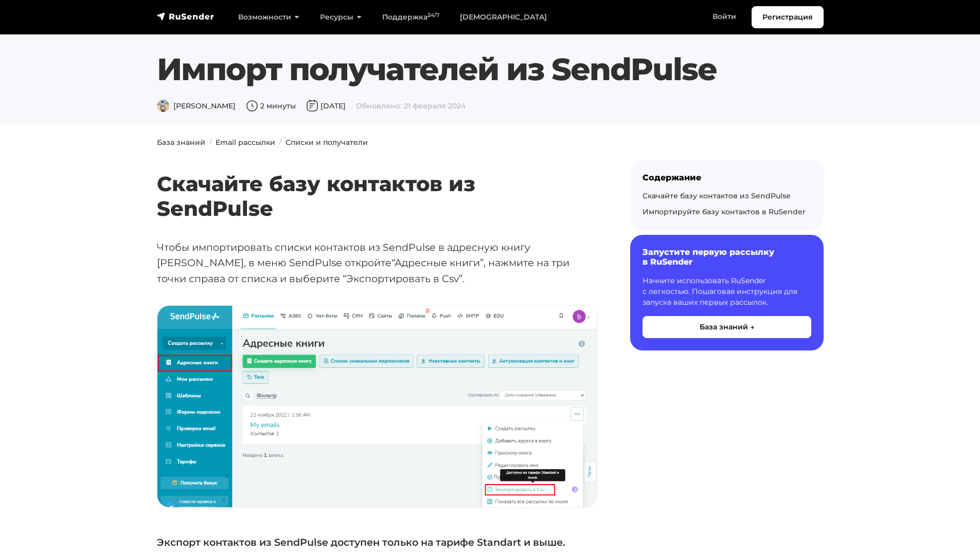  What do you see at coordinates (727, 257) in the screenshot?
I see `h6: Запустите первую рассылку в RuSender` at bounding box center [727, 257].